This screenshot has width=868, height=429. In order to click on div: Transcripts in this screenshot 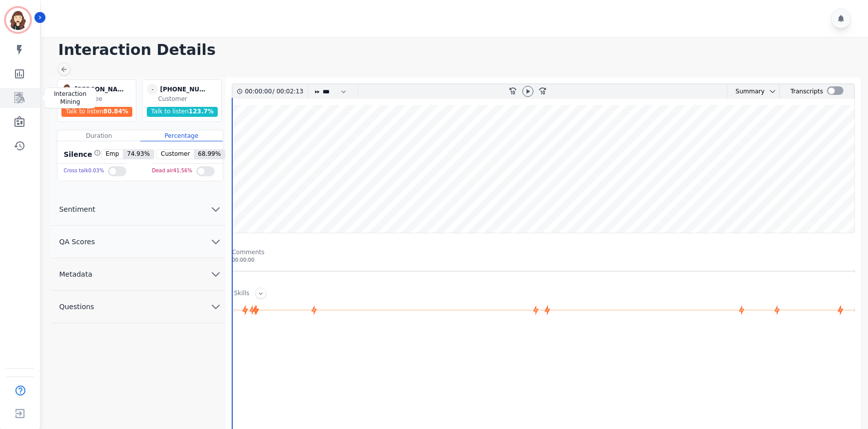, I will do `click(806, 91)`.